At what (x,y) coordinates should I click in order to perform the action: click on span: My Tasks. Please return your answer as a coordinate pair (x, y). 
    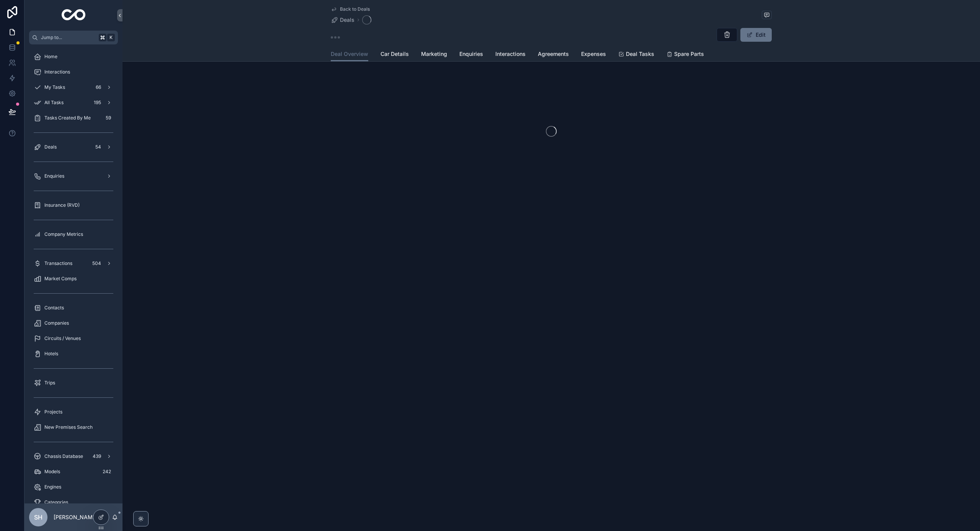
    Looking at the image, I should click on (55, 87).